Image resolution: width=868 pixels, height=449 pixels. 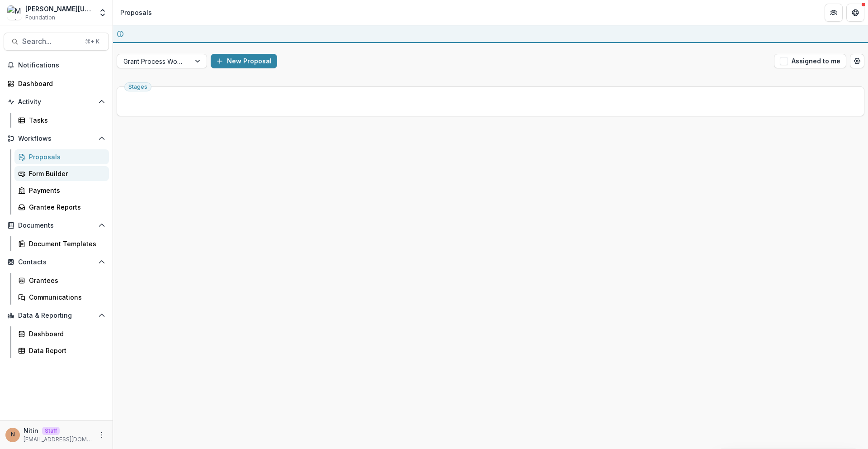 What do you see at coordinates (56, 102) in the screenshot?
I see `button: Open Activity` at bounding box center [56, 102].